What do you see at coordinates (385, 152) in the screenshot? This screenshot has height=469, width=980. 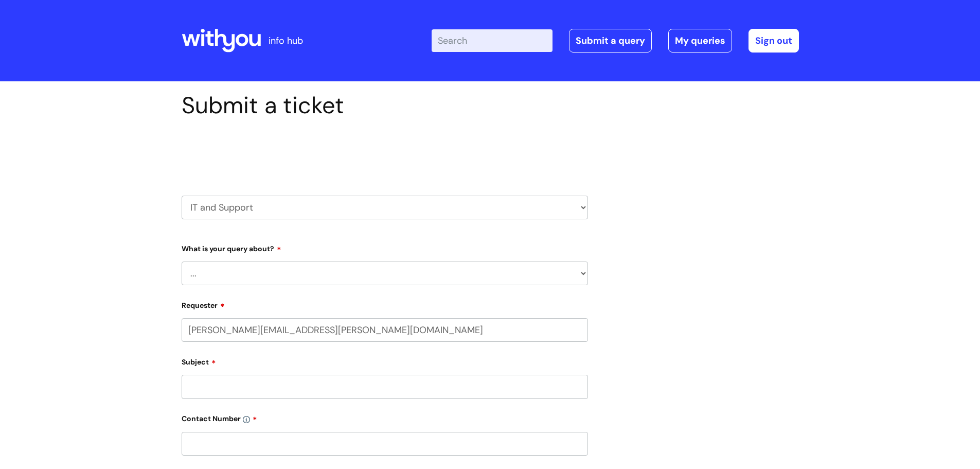 I see `h2: Select issue type` at bounding box center [385, 152].